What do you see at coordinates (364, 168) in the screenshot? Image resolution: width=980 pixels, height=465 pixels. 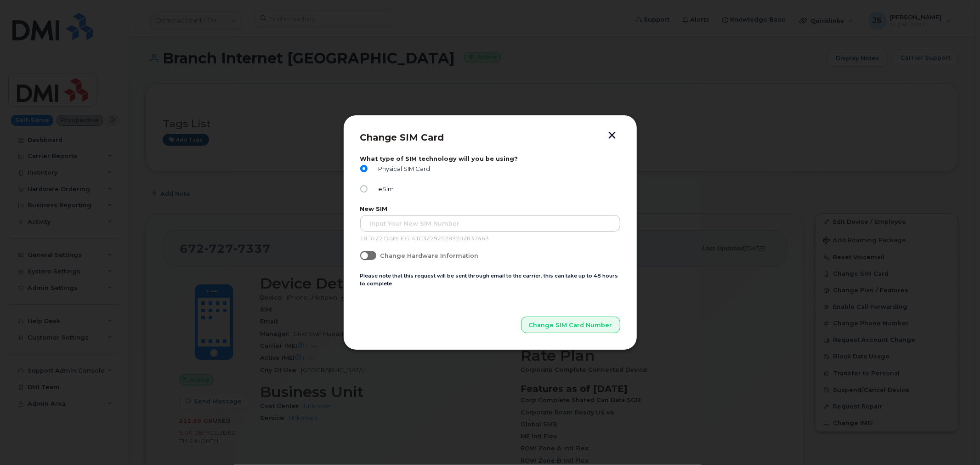 I see `input: Physical SIM Card` at bounding box center [364, 168].